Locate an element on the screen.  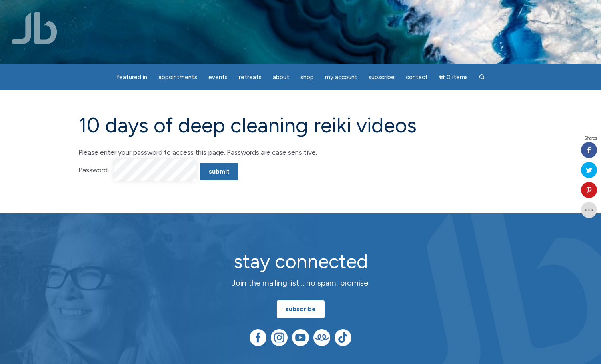
a: Retreats is located at coordinates (250, 77).